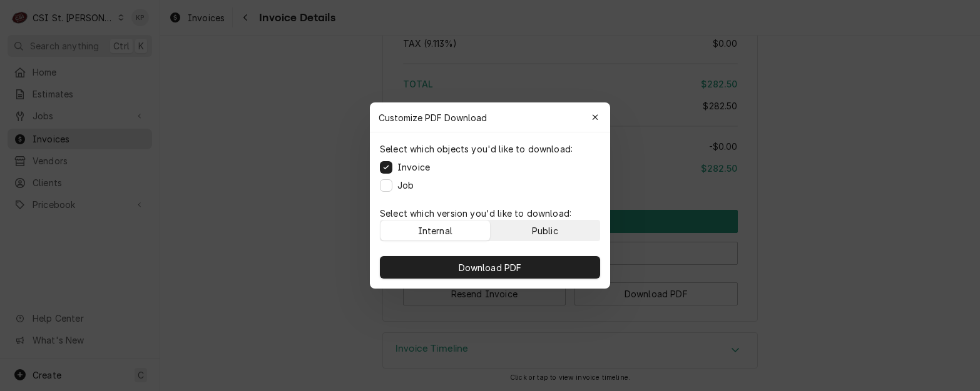  I want to click on p: Select which version you'd like to download:, so click(490, 213).